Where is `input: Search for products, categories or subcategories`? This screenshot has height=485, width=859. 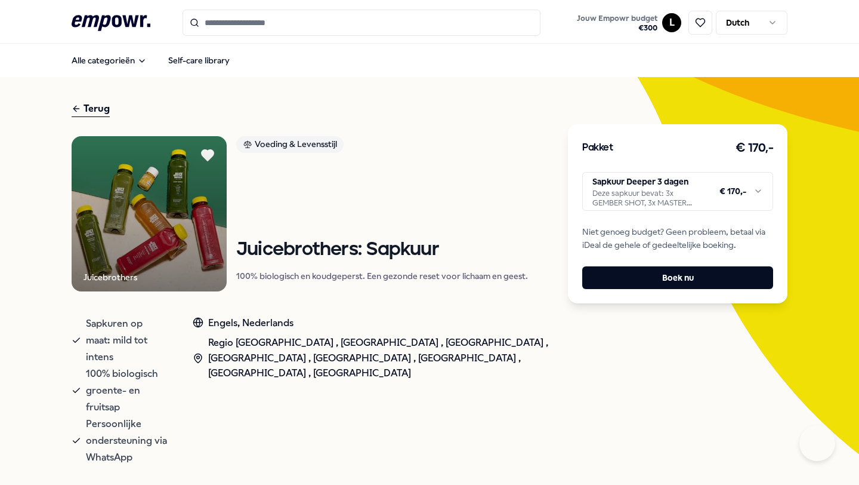
input: Search for products, categories or subcategories is located at coordinates (362, 23).